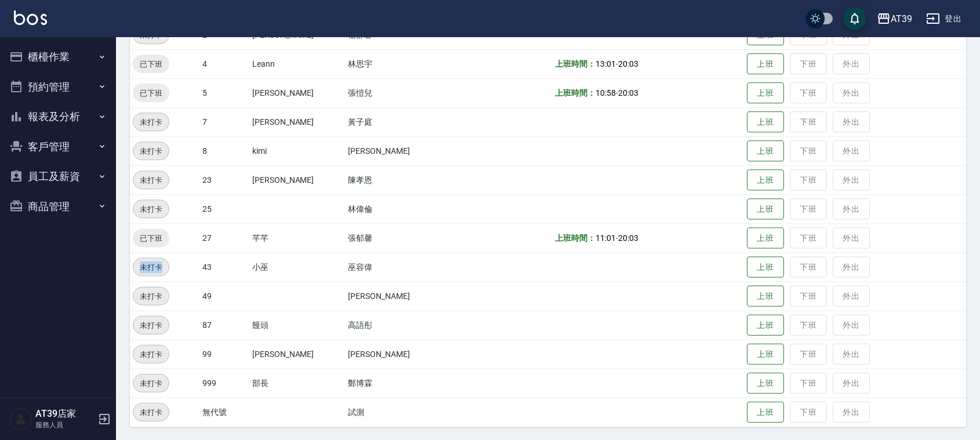 The height and width of the screenshot is (440, 980). I want to click on td: 林偉倫, so click(401, 209).